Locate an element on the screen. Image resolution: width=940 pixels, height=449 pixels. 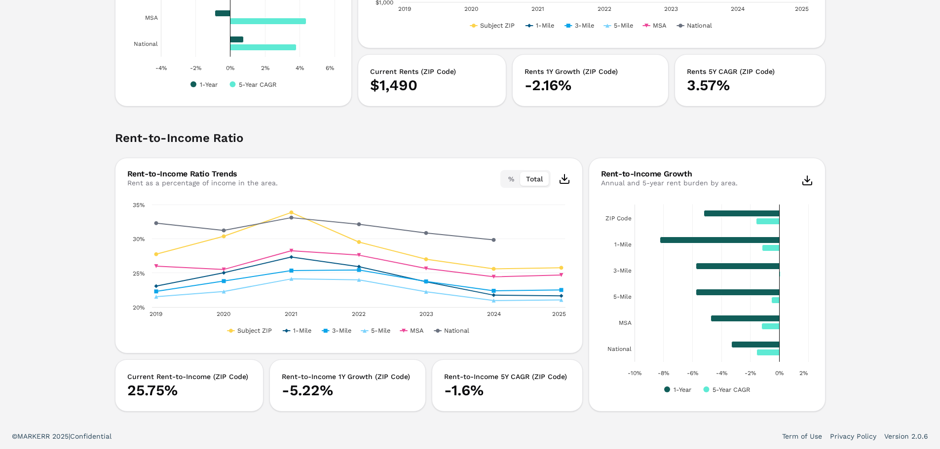
text: ZIP Code is located at coordinates (618, 219).